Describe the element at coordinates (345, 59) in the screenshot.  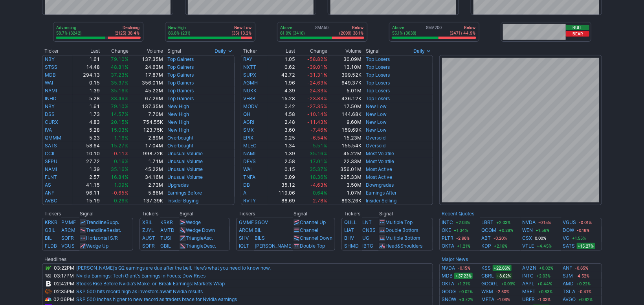
I see `td: 30.09M` at that location.